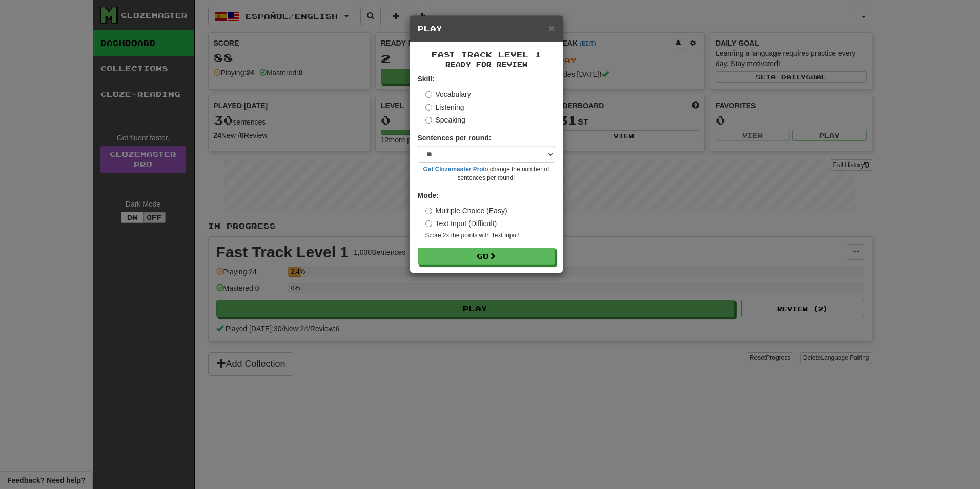  I want to click on button: Close, so click(551, 28).